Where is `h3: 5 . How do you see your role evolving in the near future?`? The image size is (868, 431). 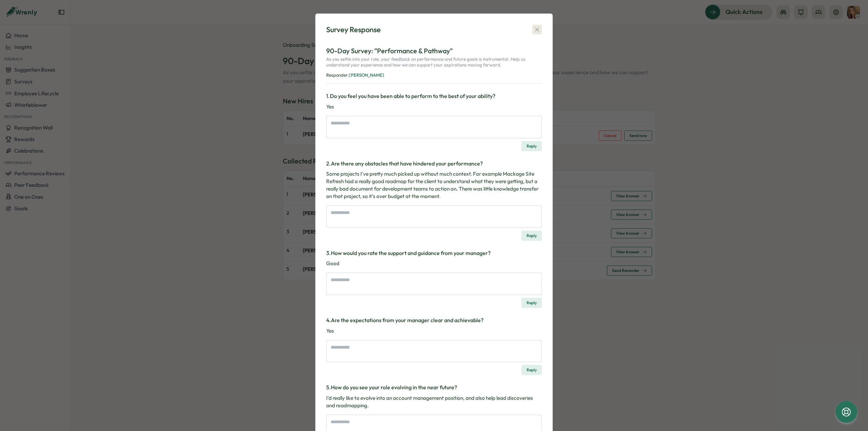 h3: 5 . How do you see your role evolving in the near future? is located at coordinates (434, 387).